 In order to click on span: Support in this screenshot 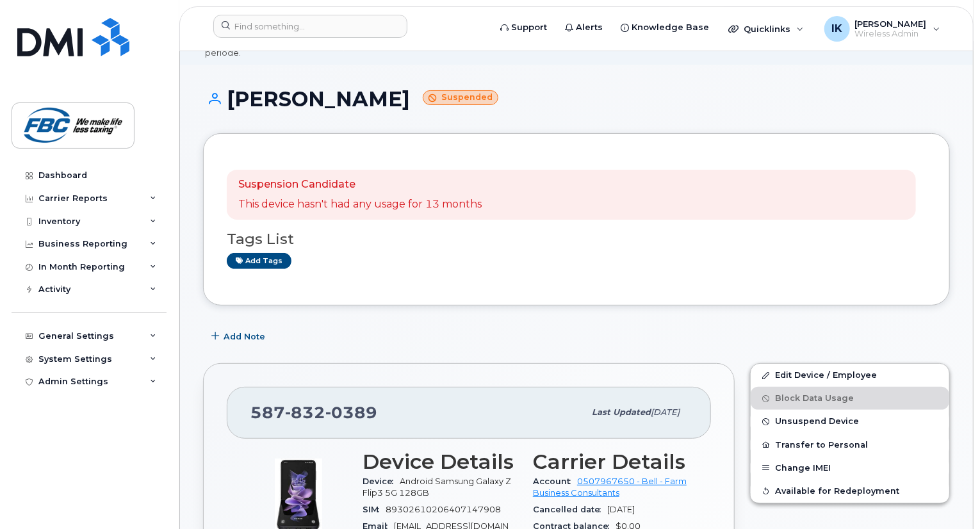, I will do `click(529, 28)`.